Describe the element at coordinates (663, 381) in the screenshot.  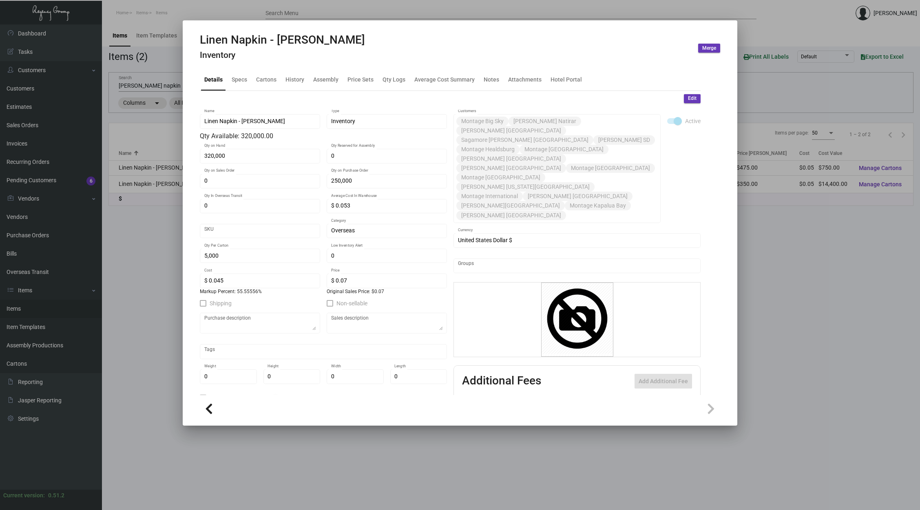
I see `span: Add Additional Fee` at that location.